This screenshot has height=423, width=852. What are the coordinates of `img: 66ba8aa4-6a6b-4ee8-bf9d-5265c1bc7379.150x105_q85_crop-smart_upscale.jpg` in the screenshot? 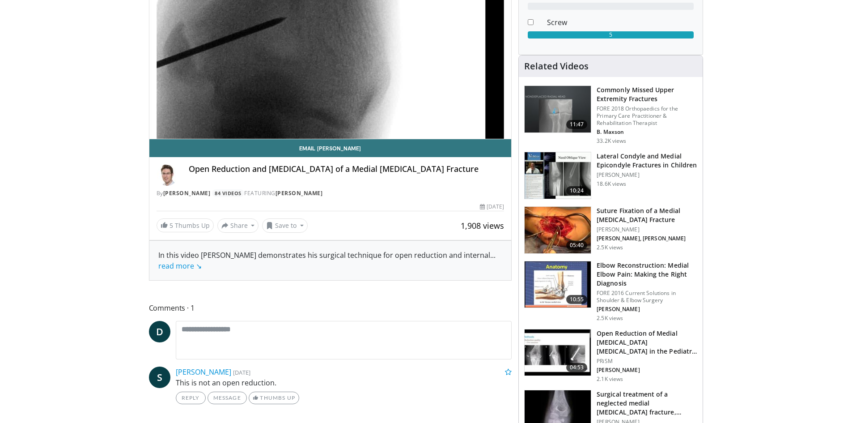 It's located at (558, 230).